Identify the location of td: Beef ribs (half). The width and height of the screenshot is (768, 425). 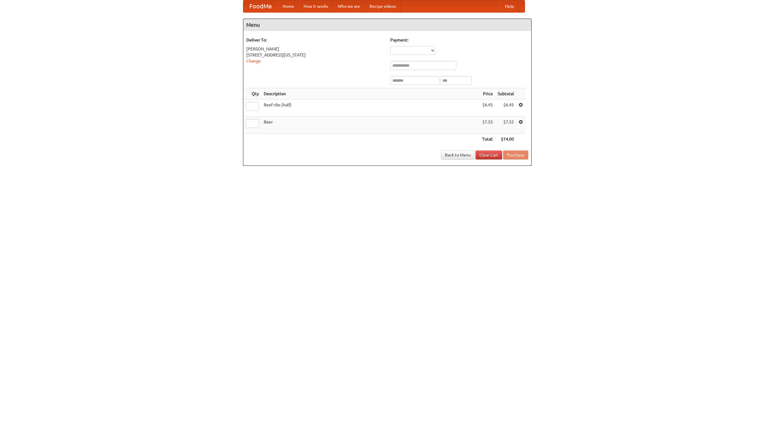
(371, 108).